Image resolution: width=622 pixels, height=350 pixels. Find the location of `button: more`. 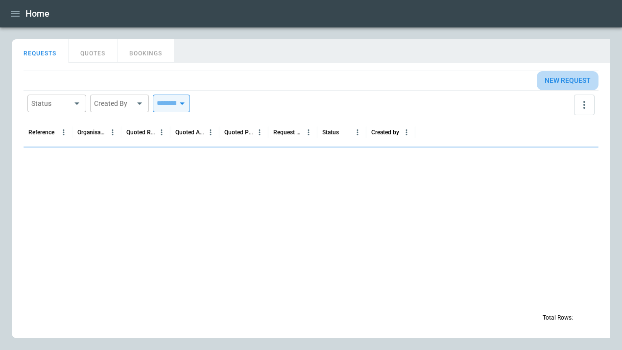

button: more is located at coordinates (585, 105).